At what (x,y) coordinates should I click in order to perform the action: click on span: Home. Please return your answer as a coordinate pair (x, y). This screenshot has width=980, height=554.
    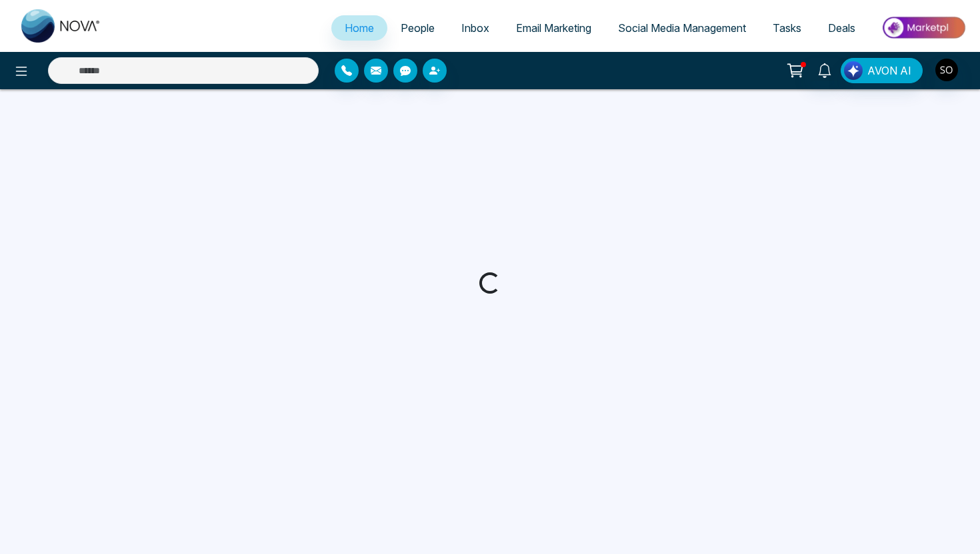
    Looking at the image, I should click on (360, 28).